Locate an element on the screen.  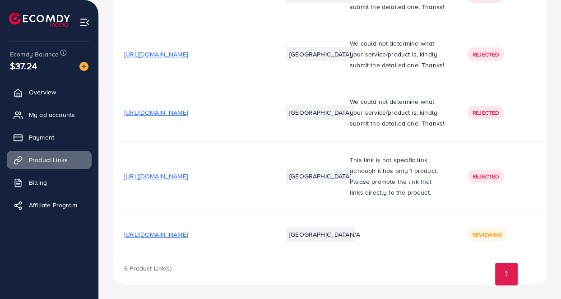
a: My ad accounts is located at coordinates (49, 115).